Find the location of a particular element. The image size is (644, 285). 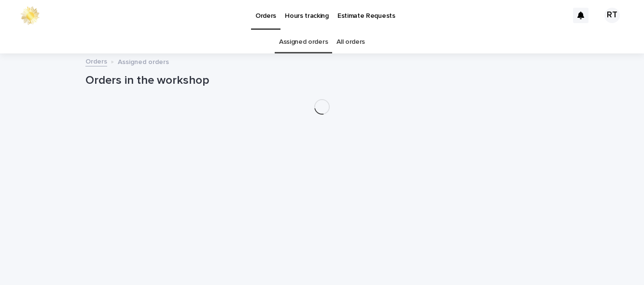

a: Orders is located at coordinates (96, 60).